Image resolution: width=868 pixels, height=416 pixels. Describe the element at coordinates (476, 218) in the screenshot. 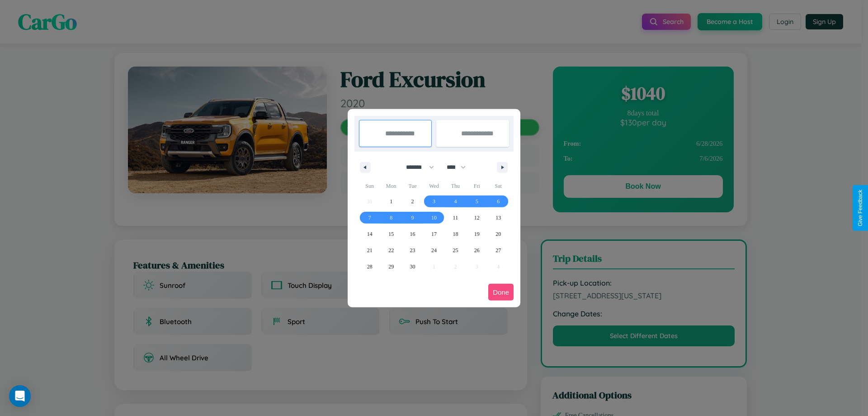

I see `button: 12` at that location.